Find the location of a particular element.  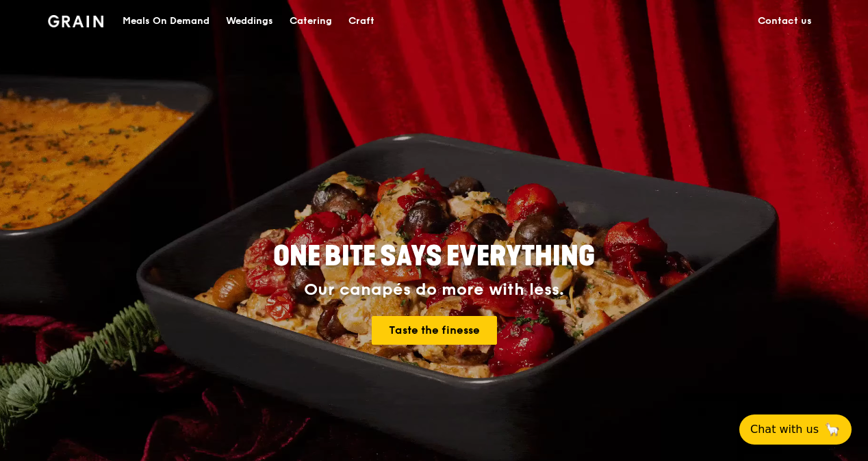

button: Chat with us🦙 is located at coordinates (796, 430).